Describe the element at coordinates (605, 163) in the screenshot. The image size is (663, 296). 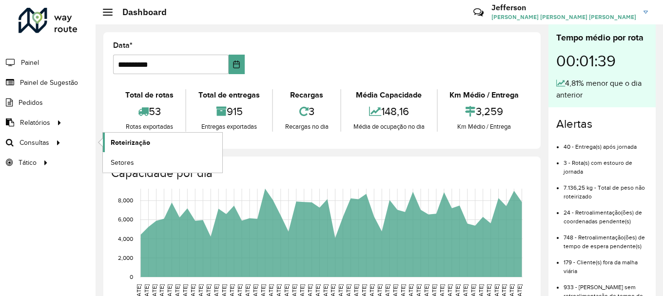
I see `li: 3 - Rota(s) com estouro de jornada` at that location.